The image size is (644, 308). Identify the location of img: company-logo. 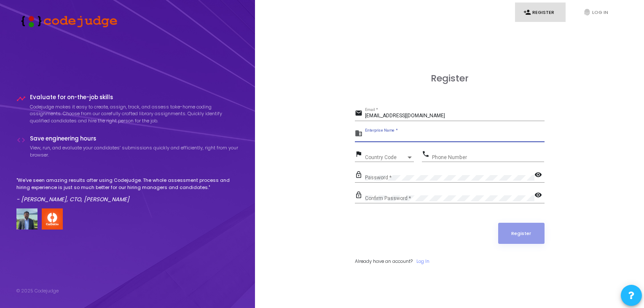
(52, 219).